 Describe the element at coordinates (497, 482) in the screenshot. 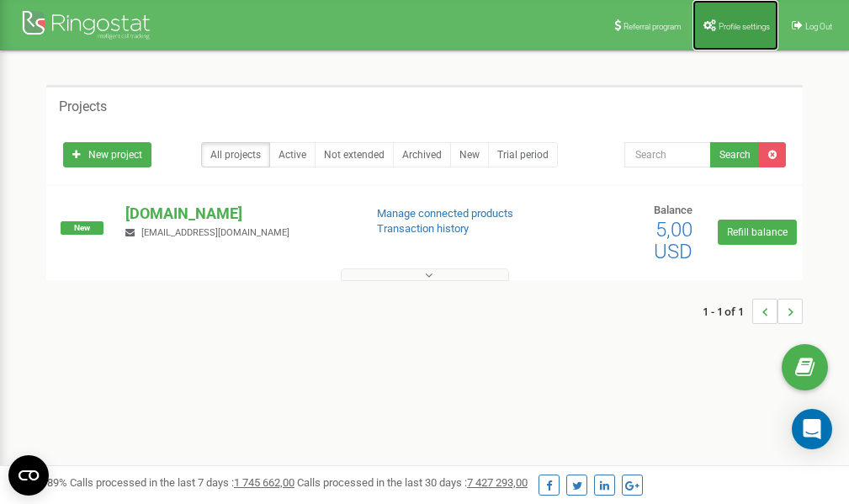

I see `u: 7 427 293,00` at that location.